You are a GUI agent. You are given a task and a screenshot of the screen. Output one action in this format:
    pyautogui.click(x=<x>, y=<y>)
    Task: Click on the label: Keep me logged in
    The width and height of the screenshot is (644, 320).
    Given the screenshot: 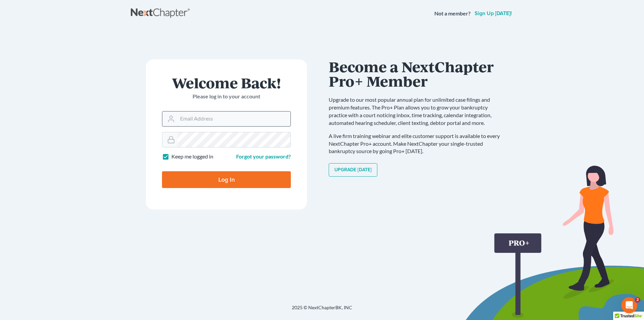 What is the action you would take?
    pyautogui.click(x=192, y=157)
    